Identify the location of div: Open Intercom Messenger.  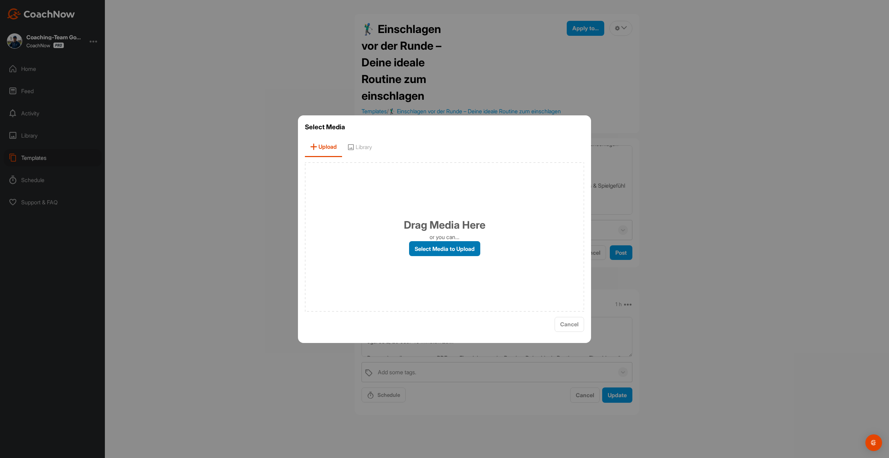
(873, 442).